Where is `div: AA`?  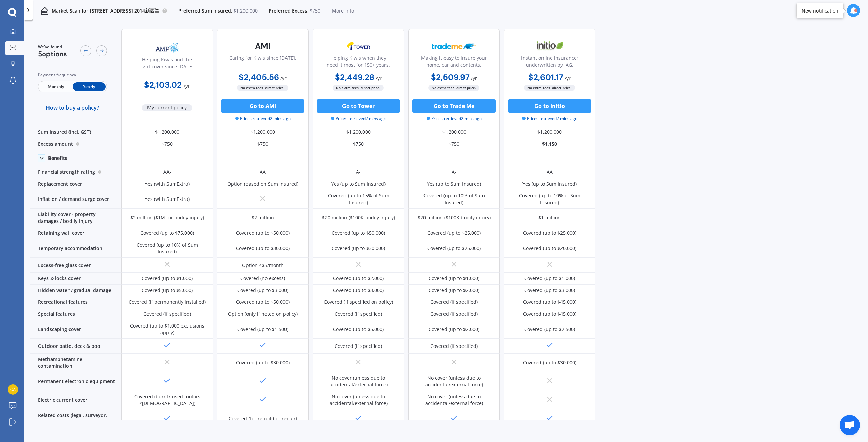 div: AA is located at coordinates (263, 172).